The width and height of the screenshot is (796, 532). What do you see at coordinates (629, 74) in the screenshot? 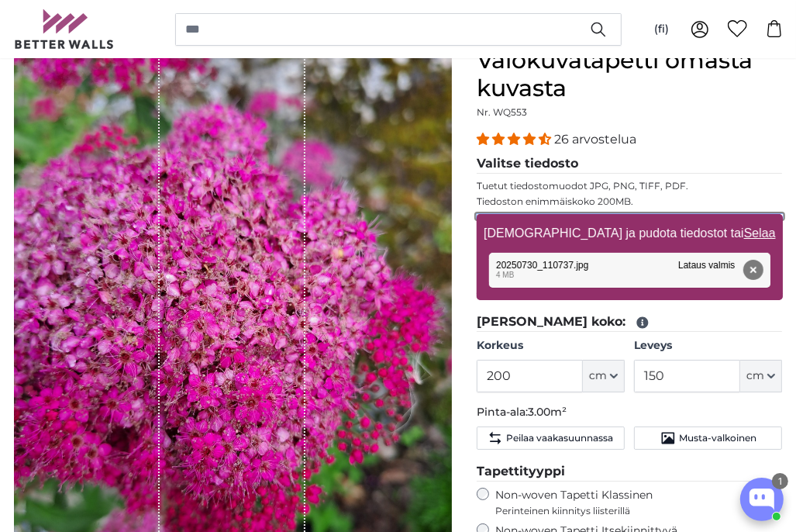
I see `h1: Valokuvatapetti omasta kuvasta` at bounding box center [629, 74].